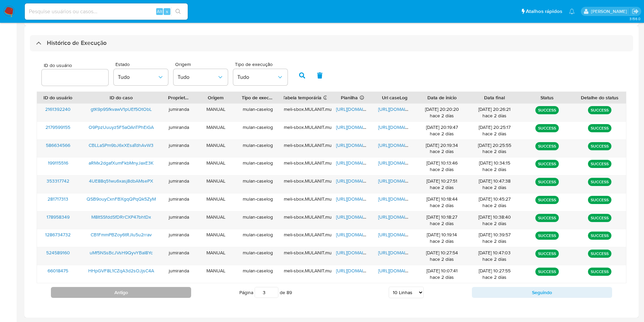 This screenshot has width=644, height=322. I want to click on input: Pesquise usuários ou casos..., so click(106, 11).